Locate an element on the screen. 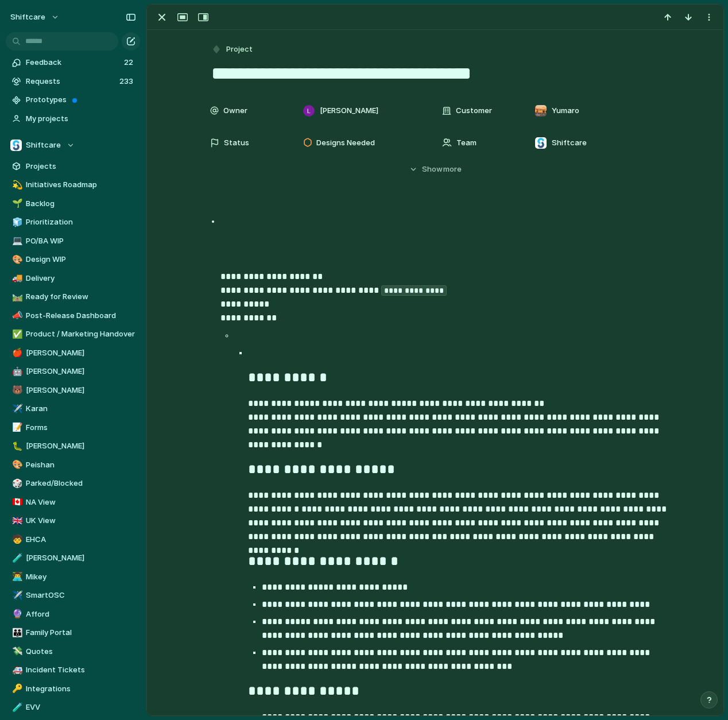  a: 🔮Afford is located at coordinates (73, 614).